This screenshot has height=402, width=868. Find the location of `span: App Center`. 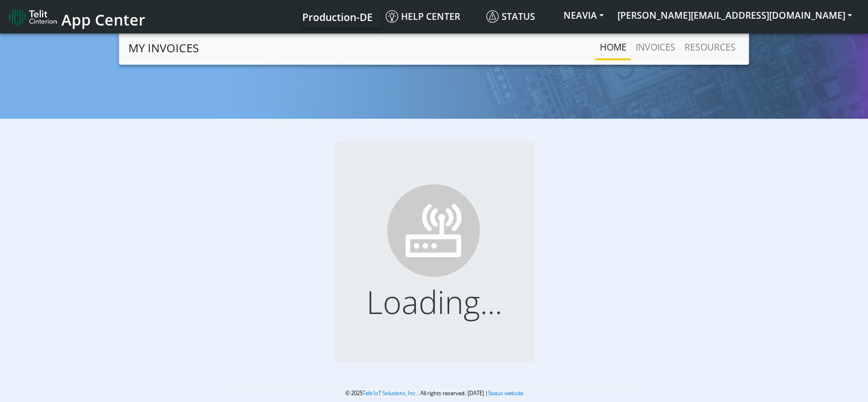

span: App Center is located at coordinates (104, 19).